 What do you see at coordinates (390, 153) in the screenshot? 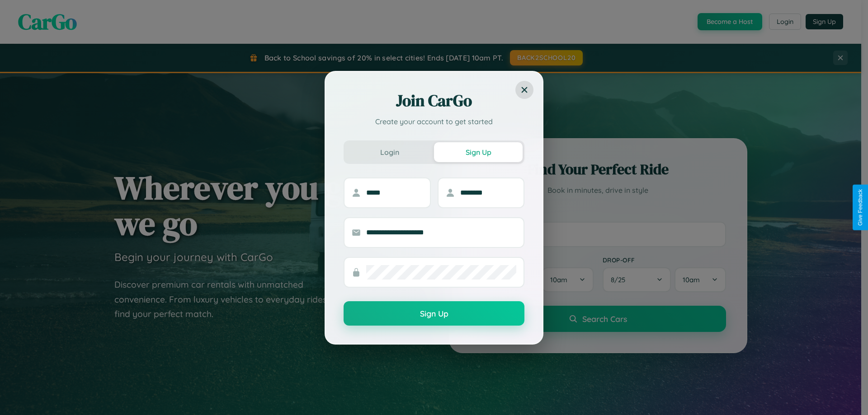
I see `button: Login` at bounding box center [390, 153].